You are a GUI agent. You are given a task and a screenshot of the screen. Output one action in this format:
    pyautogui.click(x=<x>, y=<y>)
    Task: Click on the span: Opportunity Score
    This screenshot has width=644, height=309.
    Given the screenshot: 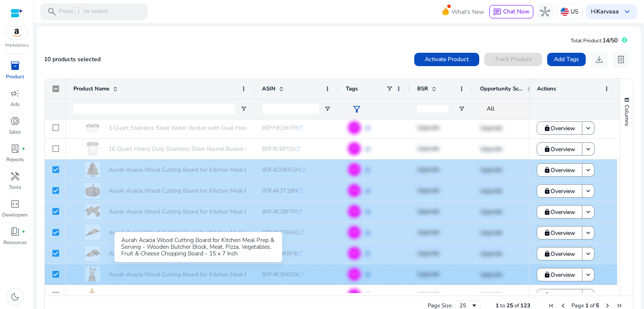 What is the action you would take?
    pyautogui.click(x=502, y=88)
    